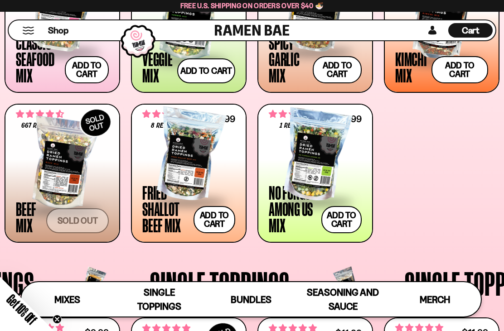 Image resolution: width=504 pixels, height=331 pixels. I want to click on span: Get 10% Off, so click(22, 309).